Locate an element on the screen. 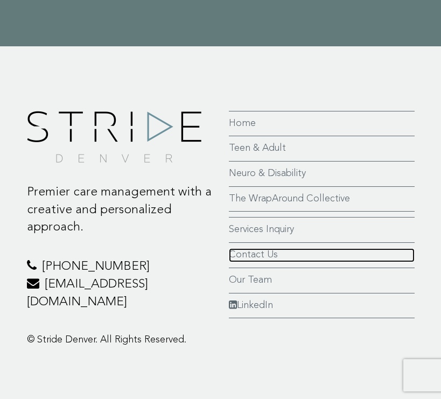 The width and height of the screenshot is (441, 399). a: Home is located at coordinates (321, 124).